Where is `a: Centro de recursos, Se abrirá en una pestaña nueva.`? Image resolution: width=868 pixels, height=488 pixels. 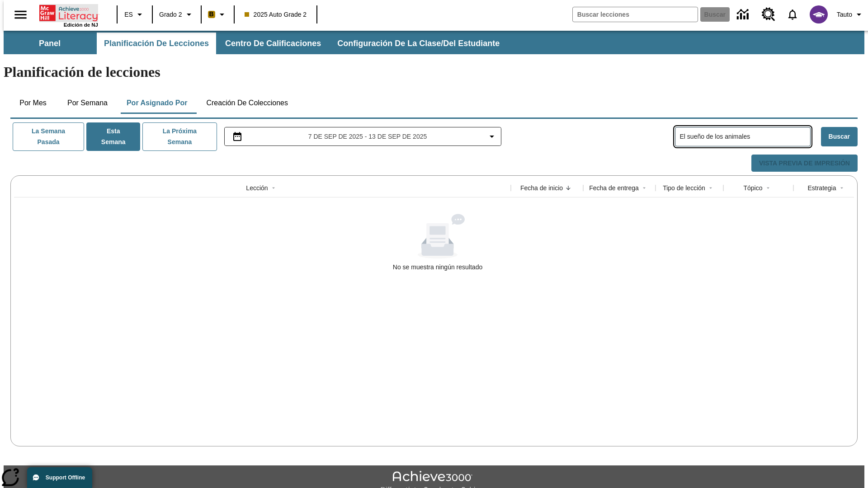
a: Centro de recursos, Se abrirá en una pestaña nueva. is located at coordinates (768, 15).